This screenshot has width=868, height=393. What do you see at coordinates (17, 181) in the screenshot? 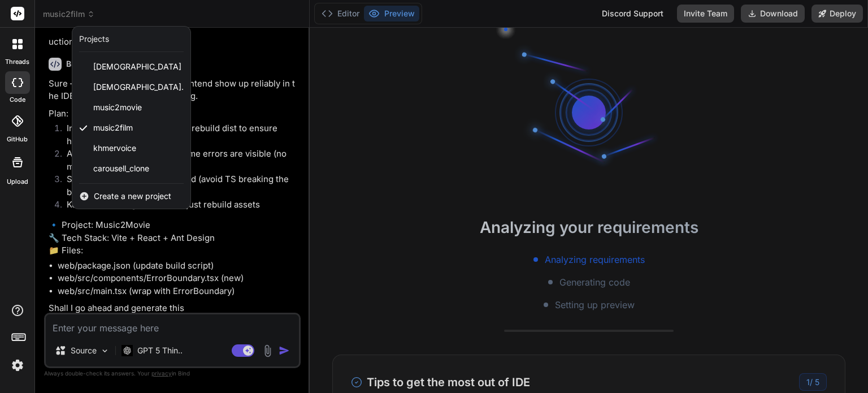
I see `label: Upload` at bounding box center [17, 181].